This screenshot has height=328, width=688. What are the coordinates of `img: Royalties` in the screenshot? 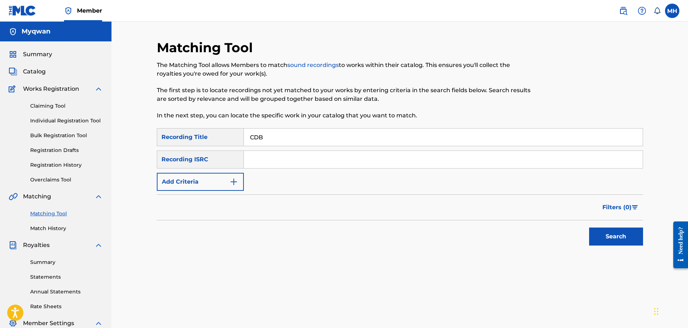 It's located at (13, 245).